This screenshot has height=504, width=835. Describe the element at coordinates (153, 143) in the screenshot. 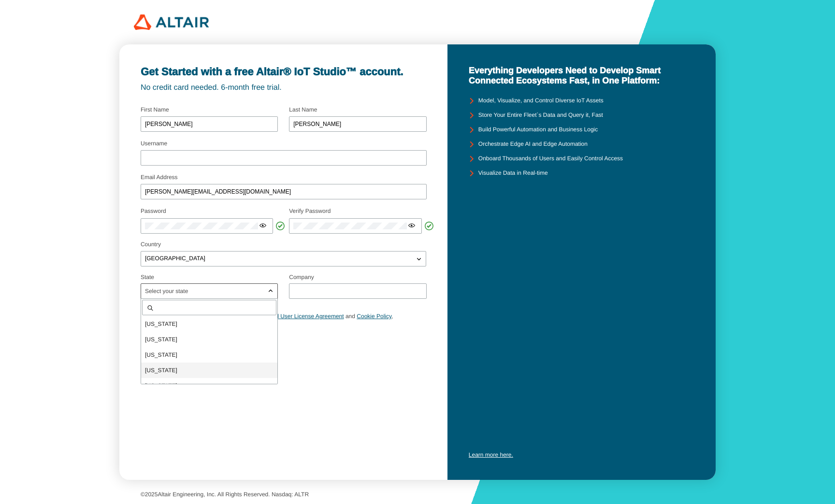

I see `label: Username` at that location.